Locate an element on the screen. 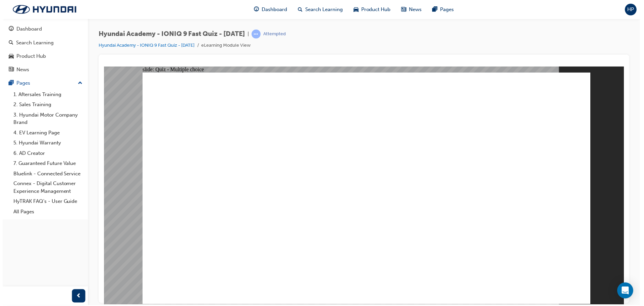 This screenshot has width=644, height=306. div: Pages is located at coordinates (20, 84).